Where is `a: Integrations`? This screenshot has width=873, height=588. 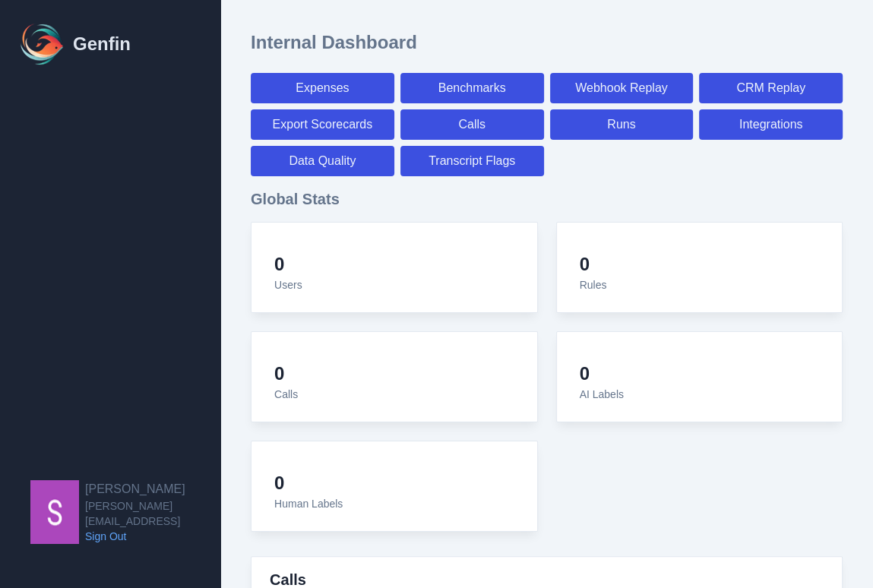
a: Integrations is located at coordinates (770, 124).